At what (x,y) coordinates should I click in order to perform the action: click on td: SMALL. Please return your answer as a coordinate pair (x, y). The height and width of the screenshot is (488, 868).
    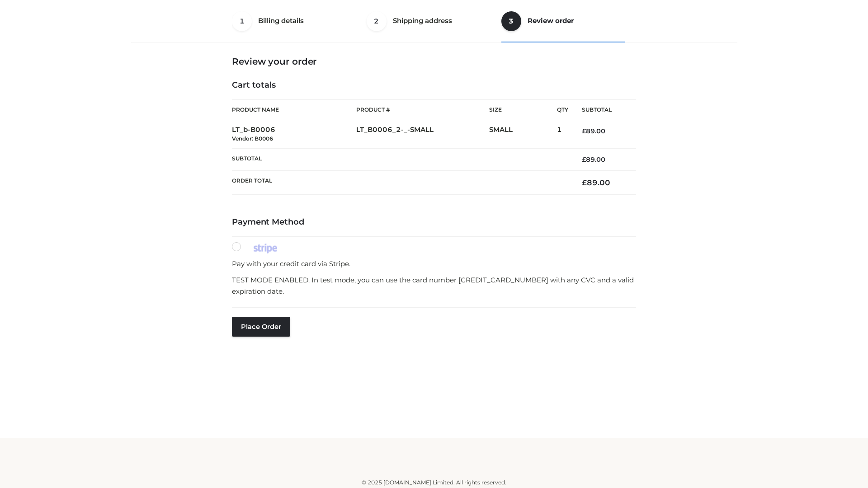
    Looking at the image, I should click on (523, 135).